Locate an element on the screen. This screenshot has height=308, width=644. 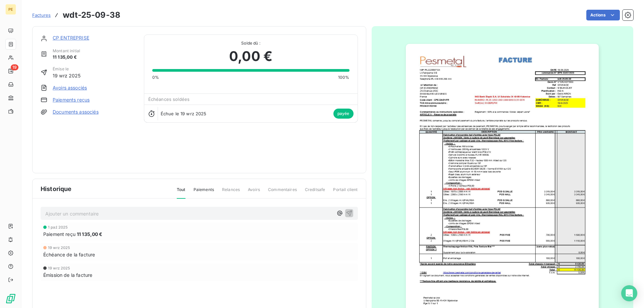
span: 0,00 € is located at coordinates (251, 56).